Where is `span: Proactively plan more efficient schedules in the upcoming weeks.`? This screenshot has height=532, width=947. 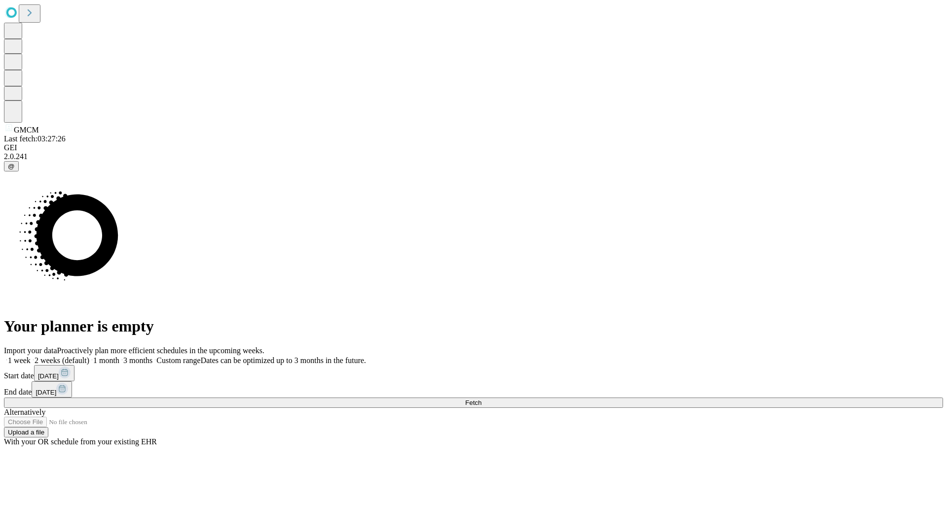
span: Proactively plan more efficient schedules in the upcoming weeks. is located at coordinates (161, 351).